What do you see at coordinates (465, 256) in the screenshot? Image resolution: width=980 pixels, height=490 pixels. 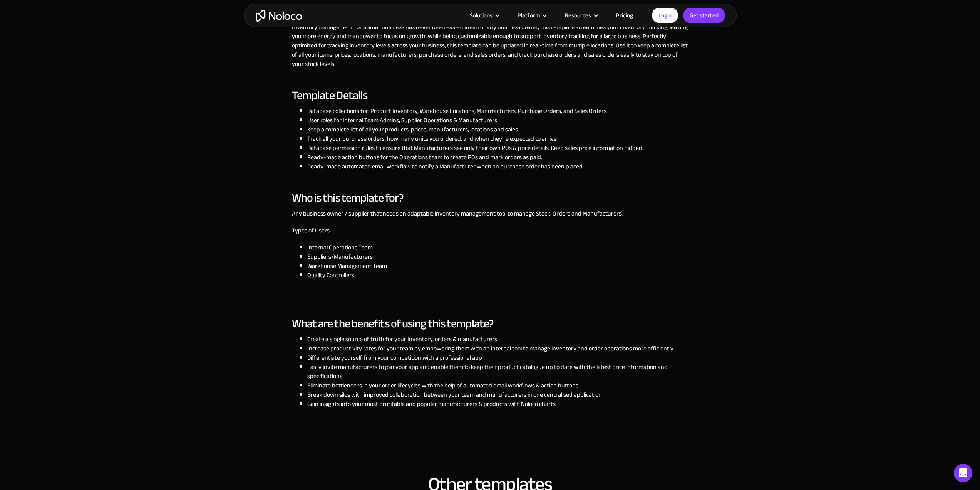 I see `li: Suppliers/Manufacturers` at bounding box center [465, 256].